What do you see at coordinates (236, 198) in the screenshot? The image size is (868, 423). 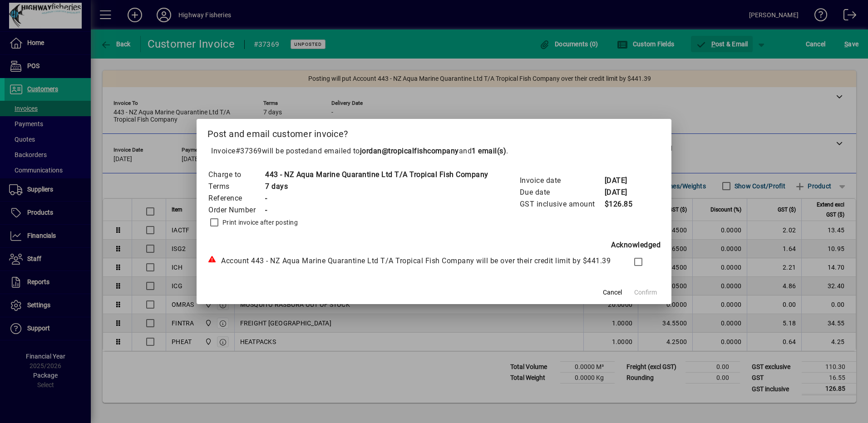 I see `td: Reference` at bounding box center [236, 198].